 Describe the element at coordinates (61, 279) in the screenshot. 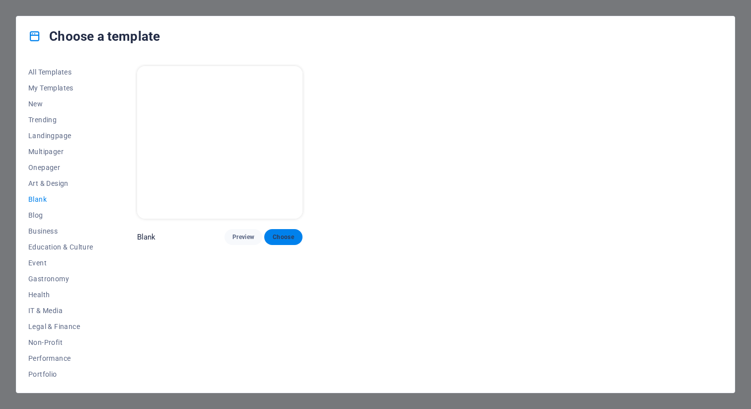

I see `button: Gastronomy` at that location.